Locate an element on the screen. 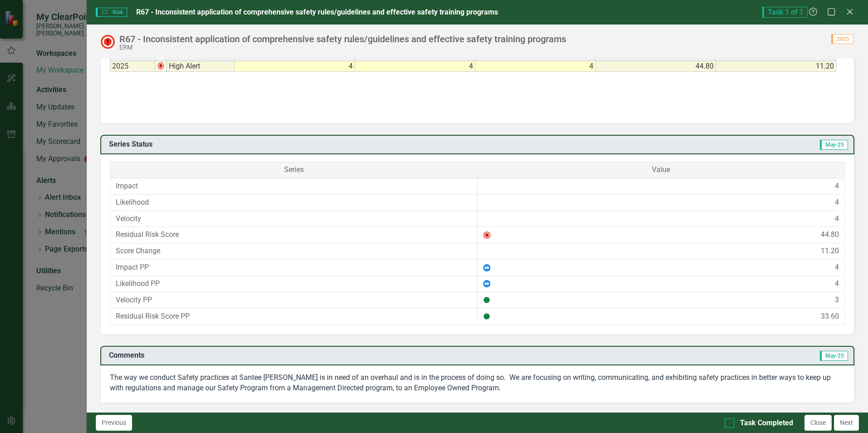 This screenshot has height=433, width=868. th: Series is located at coordinates (293, 170).